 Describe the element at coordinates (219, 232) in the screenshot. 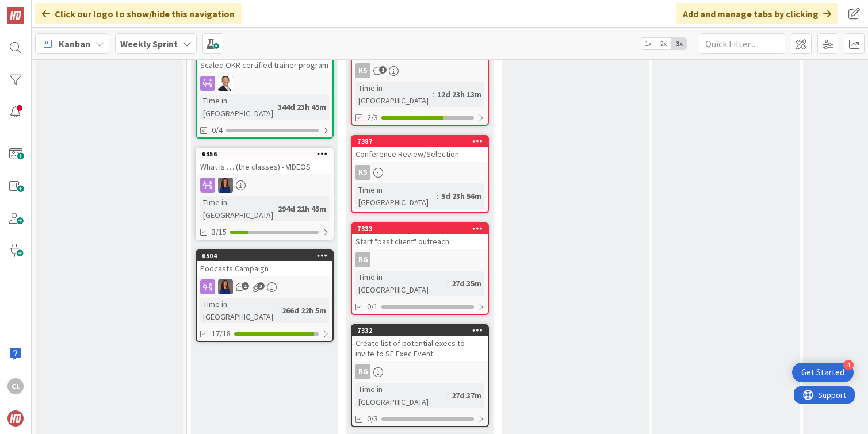

I see `span: 3/15` at that location.